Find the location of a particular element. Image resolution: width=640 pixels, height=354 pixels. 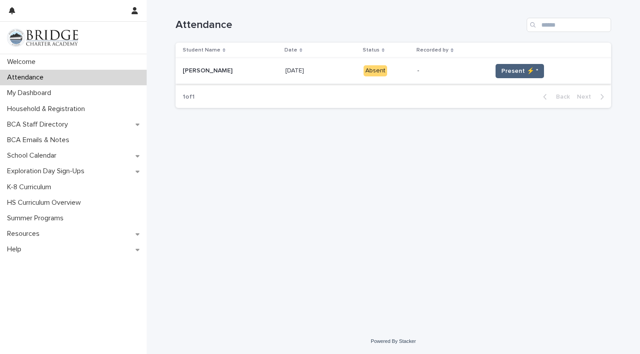

p: Attendance is located at coordinates (27, 77).